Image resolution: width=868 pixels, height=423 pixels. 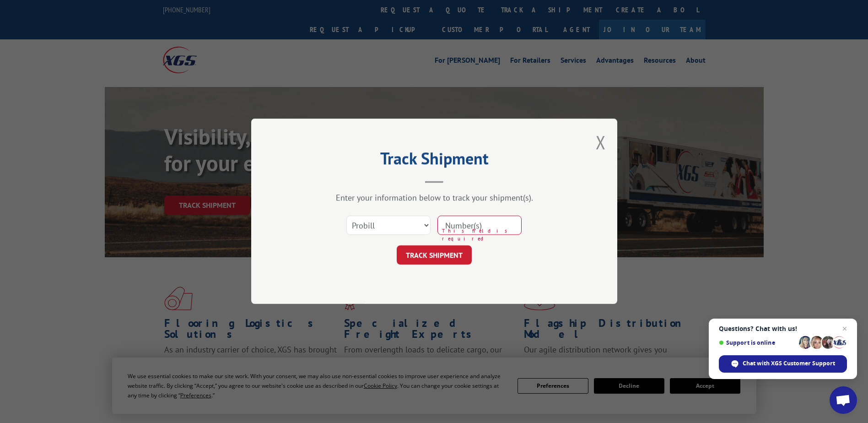 What do you see at coordinates (783, 329) in the screenshot?
I see `span: Questions? Chat with us!` at bounding box center [783, 329].